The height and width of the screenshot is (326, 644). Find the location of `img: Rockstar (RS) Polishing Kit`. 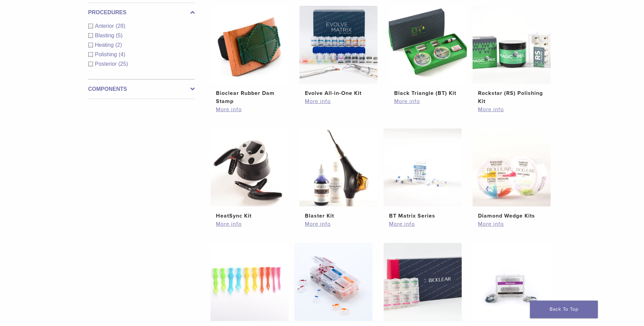

img: Rockstar (RS) Polishing Kit is located at coordinates (512, 45).